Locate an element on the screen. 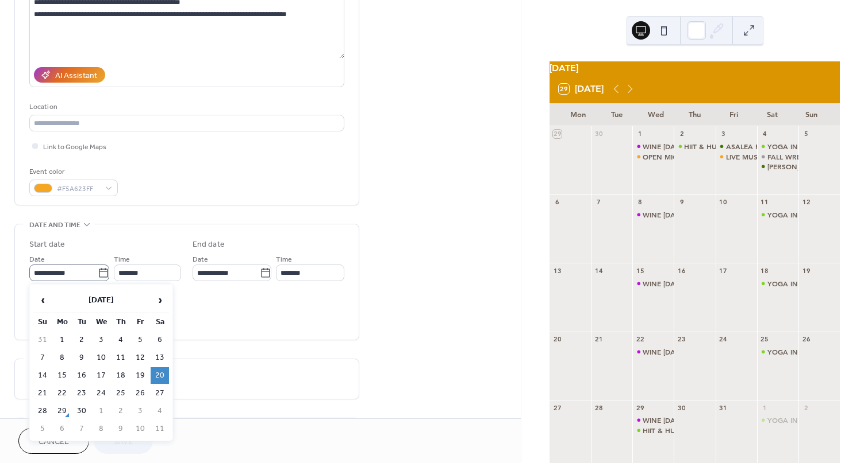 Image resolution: width=868 pixels, height=463 pixels. div: 24 is located at coordinates (723, 339).